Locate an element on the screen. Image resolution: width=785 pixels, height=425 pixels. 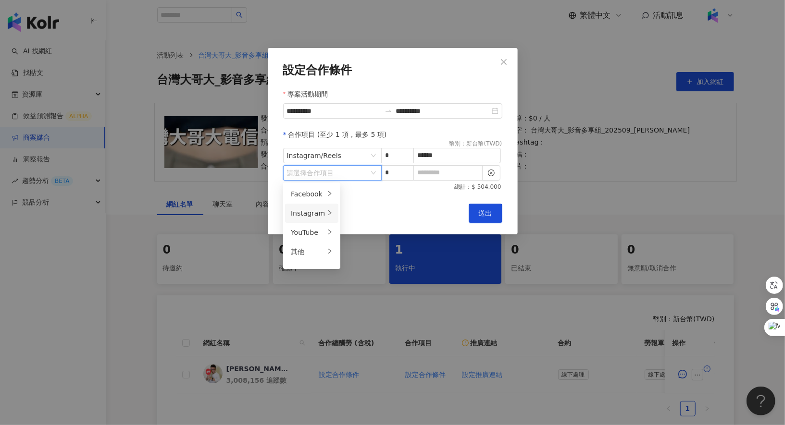
input: 專案活動期間 is located at coordinates (333, 111).